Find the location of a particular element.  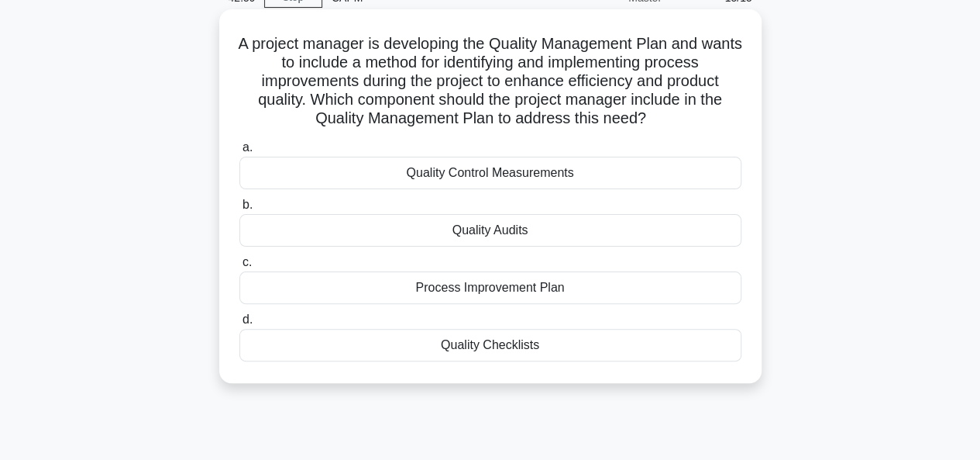

div: Process Improvement Plan is located at coordinates (490, 287).